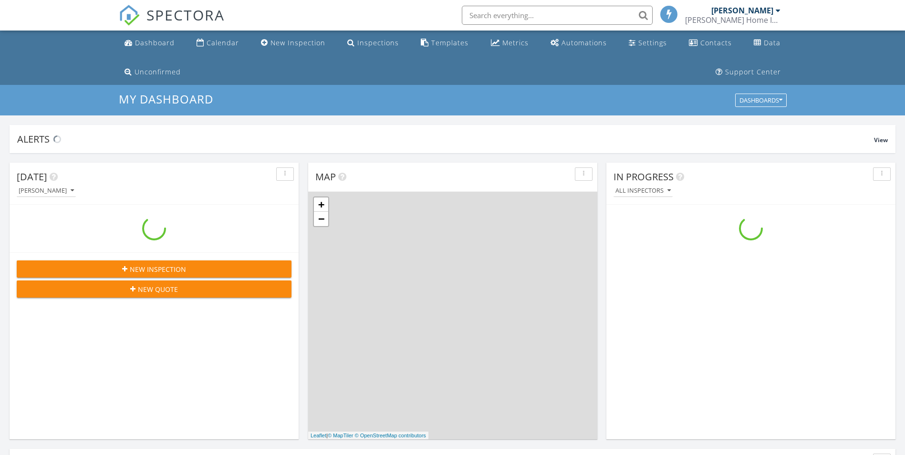 The image size is (905, 455). Describe the element at coordinates (761, 101) in the screenshot. I see `div: Dashboards` at that location.